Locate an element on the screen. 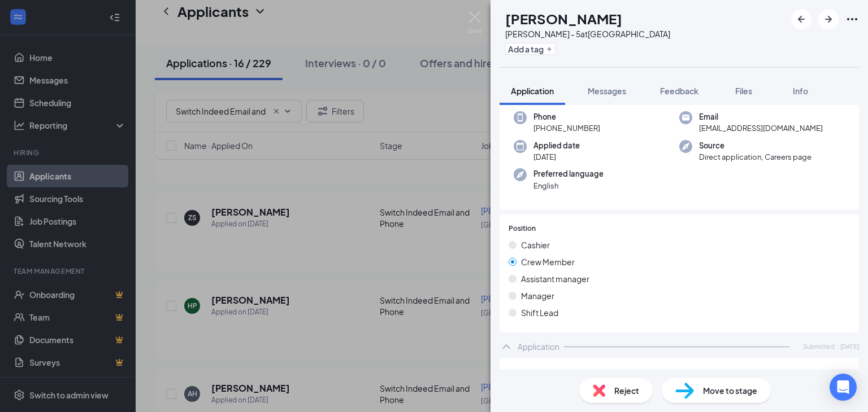  span: Shift Lead is located at coordinates (539, 313).